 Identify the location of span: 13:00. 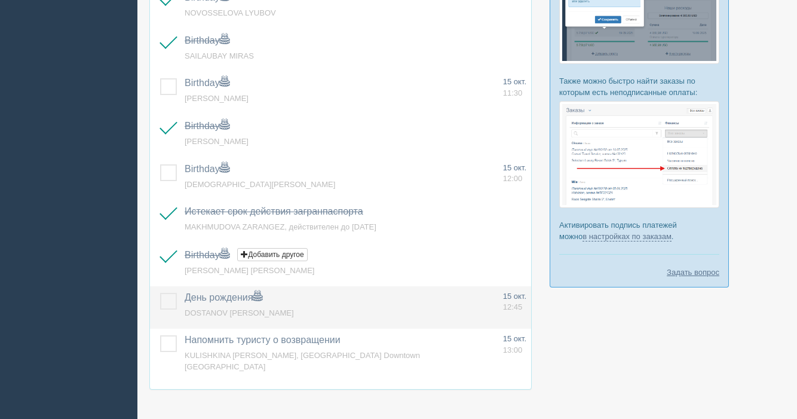
(513, 350).